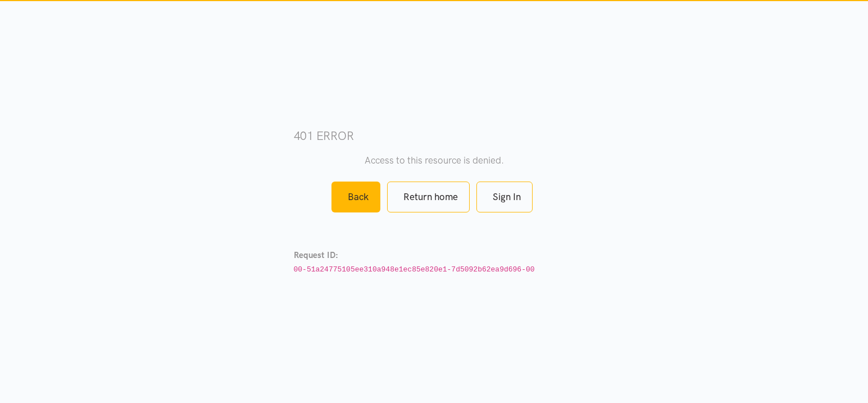 This screenshot has height=403, width=868. What do you see at coordinates (356, 197) in the screenshot?
I see `a: Back` at bounding box center [356, 197].